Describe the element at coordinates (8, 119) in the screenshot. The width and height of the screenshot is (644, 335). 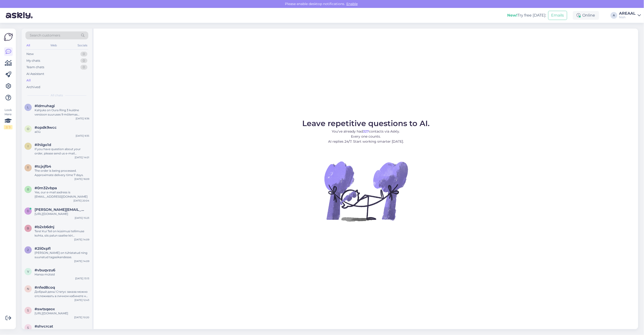
I see `div: Look Here` at that location.